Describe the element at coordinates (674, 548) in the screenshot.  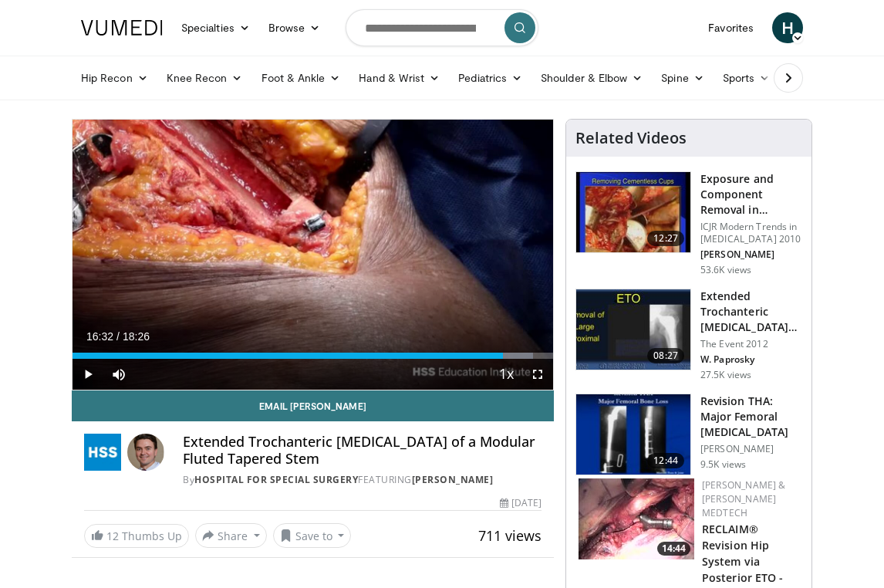
I see `span: 14:44` at that location.